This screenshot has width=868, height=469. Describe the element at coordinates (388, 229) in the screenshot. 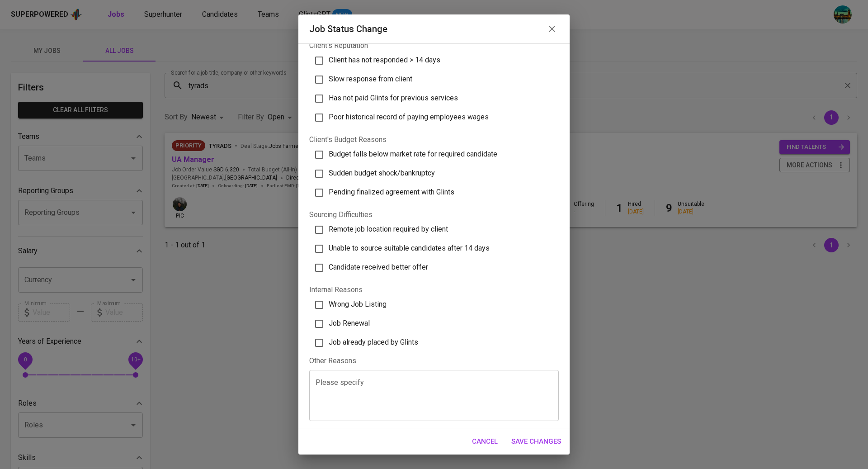

I see `span: Remote job location required by client` at that location.